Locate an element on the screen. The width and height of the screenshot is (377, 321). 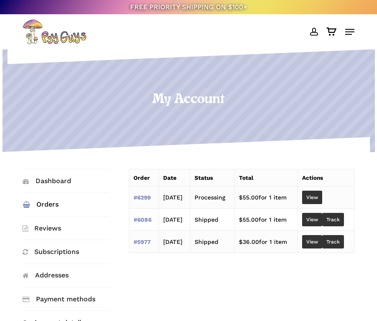
span: Actions is located at coordinates (313, 178).